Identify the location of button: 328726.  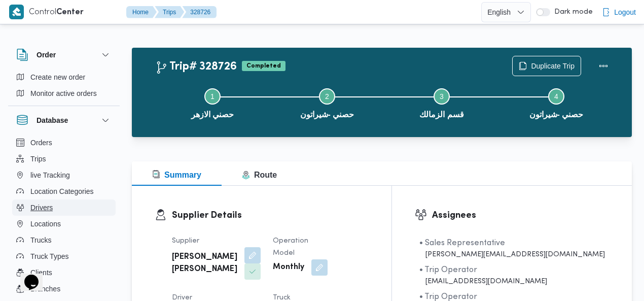
(199, 12).